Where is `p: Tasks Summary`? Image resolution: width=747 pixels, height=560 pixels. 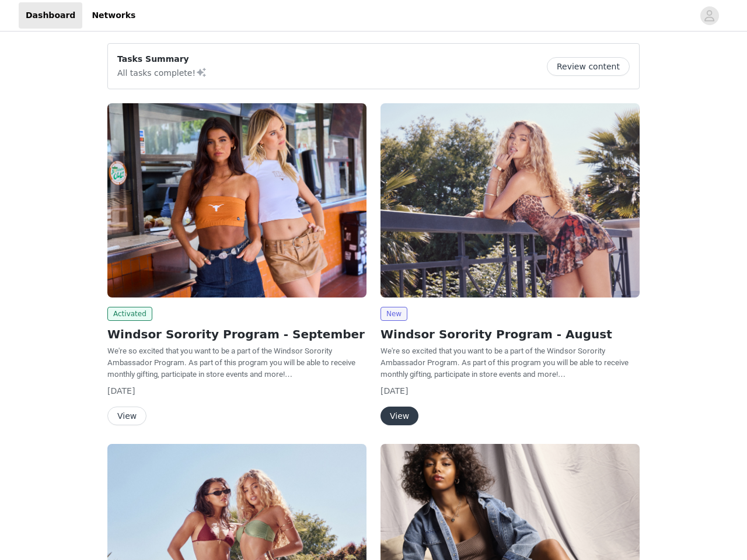
p: Tasks Summary is located at coordinates (162, 59).